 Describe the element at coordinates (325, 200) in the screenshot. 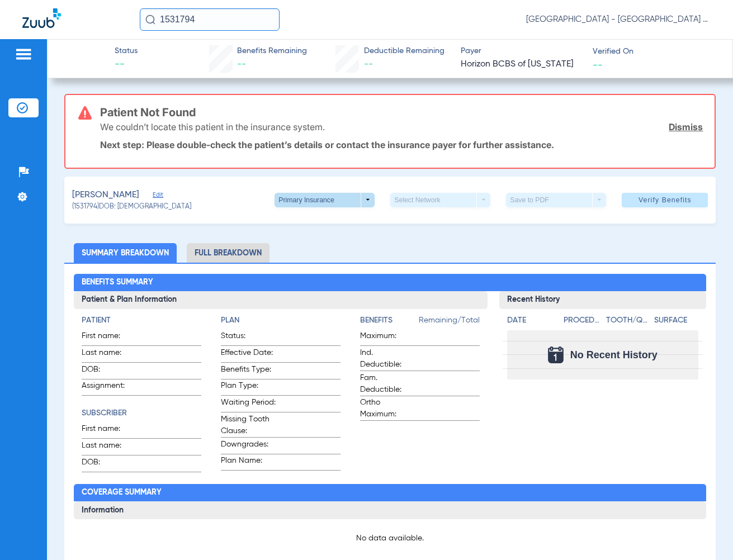

I see `button: Primary Insurance` at that location.